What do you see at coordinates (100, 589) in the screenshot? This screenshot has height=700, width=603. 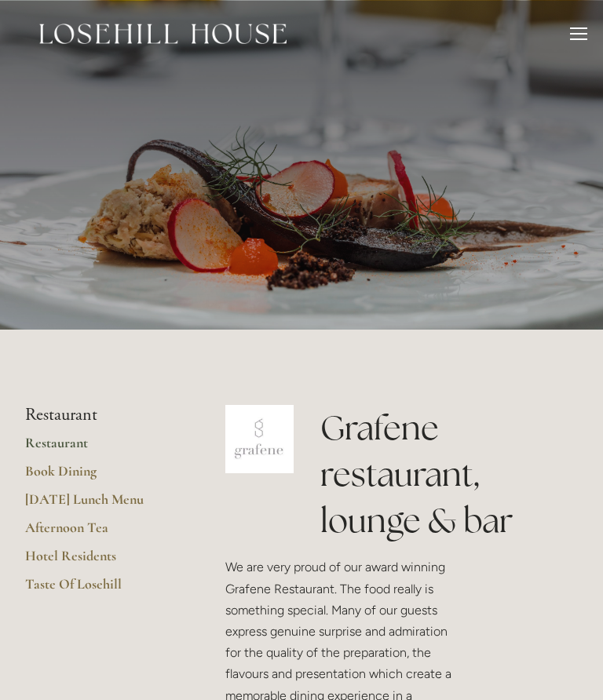 I see `a: Taste Of Losehill` at bounding box center [100, 589].